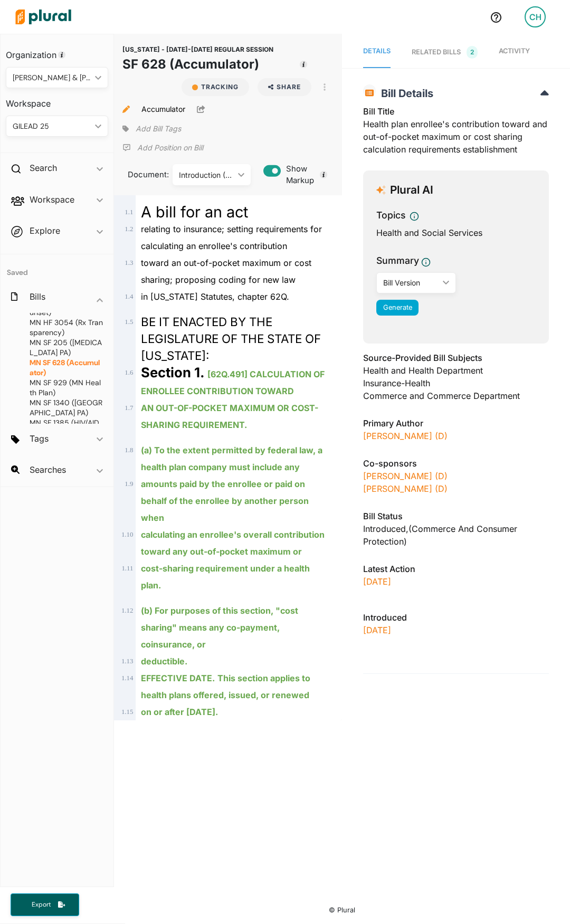  Describe the element at coordinates (456, 383) in the screenshot. I see `div: Insurance-Health` at that location.